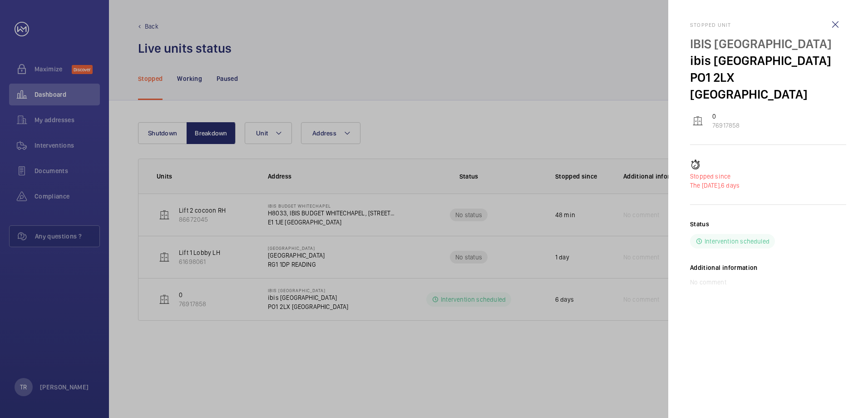 The width and height of the screenshot is (868, 418). Describe the element at coordinates (726, 116) in the screenshot. I see `p: 0` at that location.